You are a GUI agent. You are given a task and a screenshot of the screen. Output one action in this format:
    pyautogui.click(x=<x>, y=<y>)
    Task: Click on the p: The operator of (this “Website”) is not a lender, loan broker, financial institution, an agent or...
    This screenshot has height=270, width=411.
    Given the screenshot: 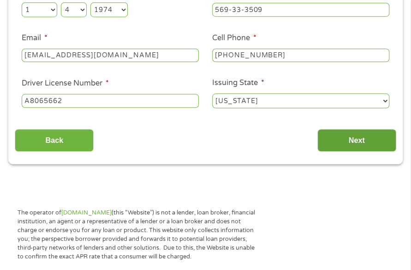 What is the action you would take?
    pyautogui.click(x=138, y=234)
    